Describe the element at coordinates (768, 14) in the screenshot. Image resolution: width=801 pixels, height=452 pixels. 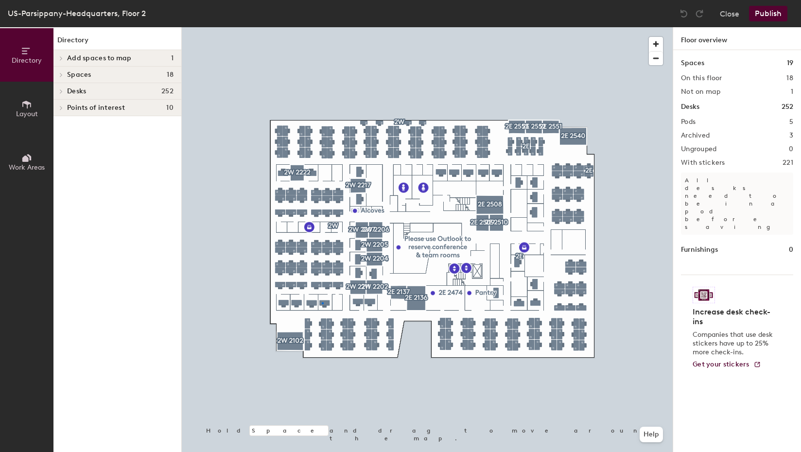
I see `button: Publish` at that location.